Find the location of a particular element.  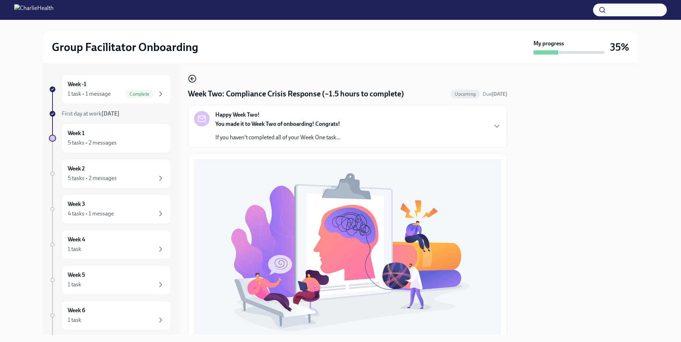

a: Week 61 task is located at coordinates (110, 316).